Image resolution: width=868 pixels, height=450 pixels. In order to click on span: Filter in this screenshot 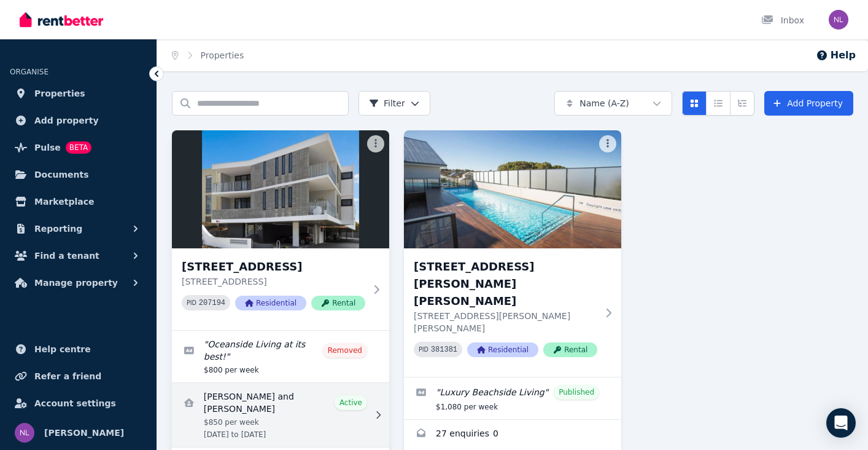, I will do `click(387, 103)`.